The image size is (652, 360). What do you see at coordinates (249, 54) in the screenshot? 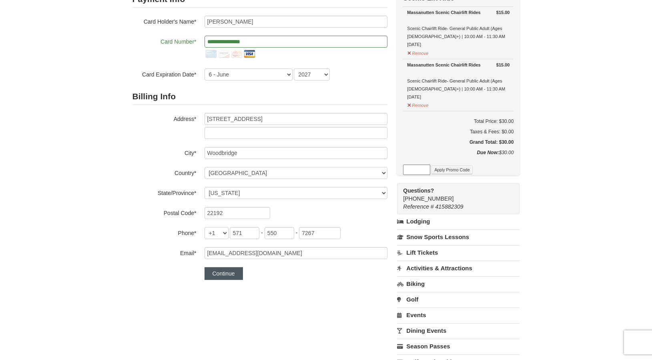
I see `img: visa.png` at bounding box center [249, 54].